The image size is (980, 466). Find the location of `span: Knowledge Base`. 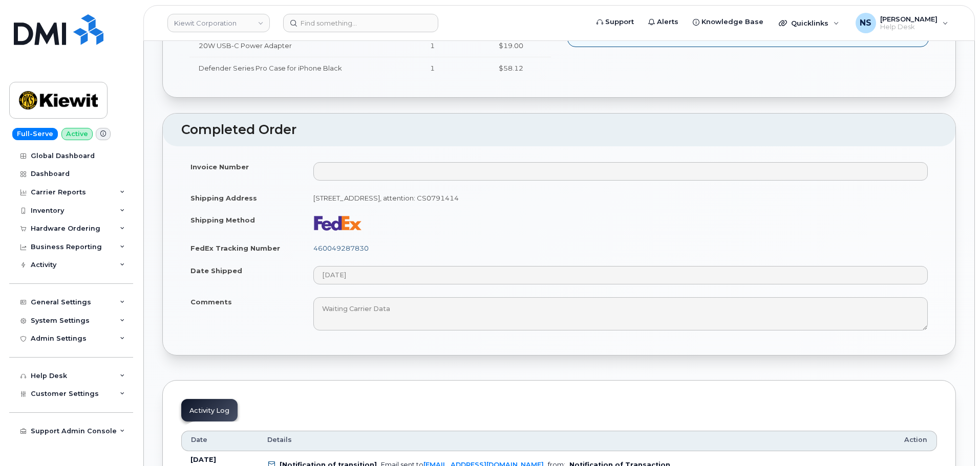

span: Knowledge Base is located at coordinates (732, 22).